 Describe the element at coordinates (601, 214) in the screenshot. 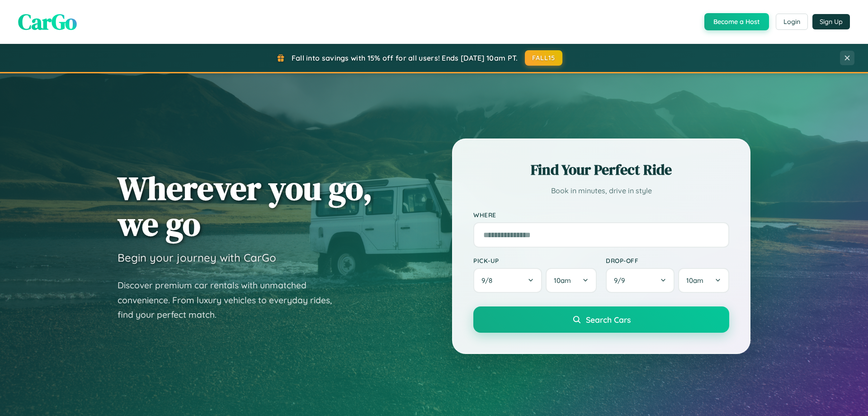

I see `label: Where` at that location.